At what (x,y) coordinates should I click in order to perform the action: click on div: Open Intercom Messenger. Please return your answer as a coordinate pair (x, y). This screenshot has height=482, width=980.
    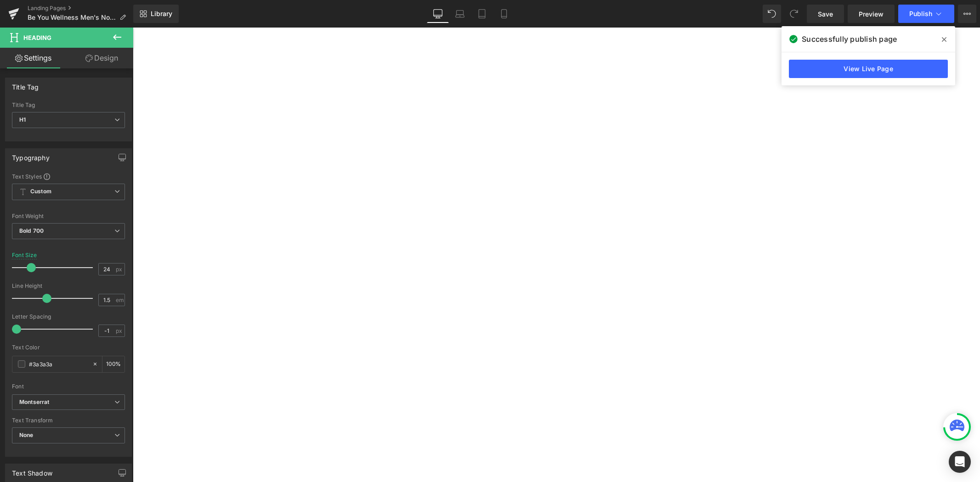
    Looking at the image, I should click on (959, 461).